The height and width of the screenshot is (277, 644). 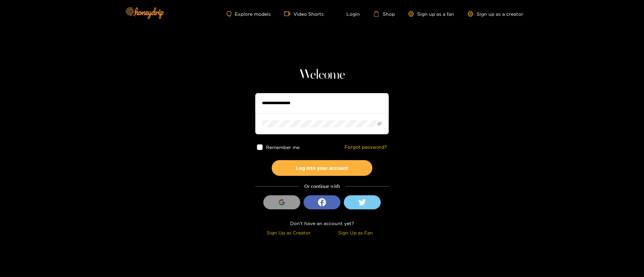 What do you see at coordinates (496, 14) in the screenshot?
I see `a: Sign up as a creator` at bounding box center [496, 14].